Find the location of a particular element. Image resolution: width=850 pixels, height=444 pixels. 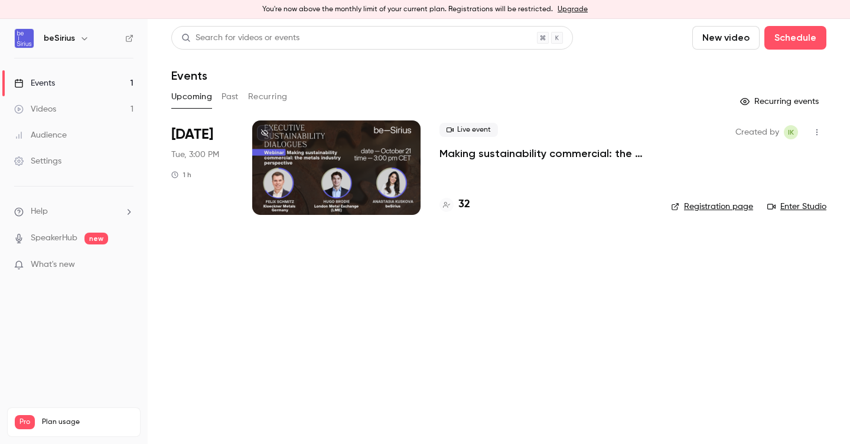

img: beSirius is located at coordinates (24, 38).